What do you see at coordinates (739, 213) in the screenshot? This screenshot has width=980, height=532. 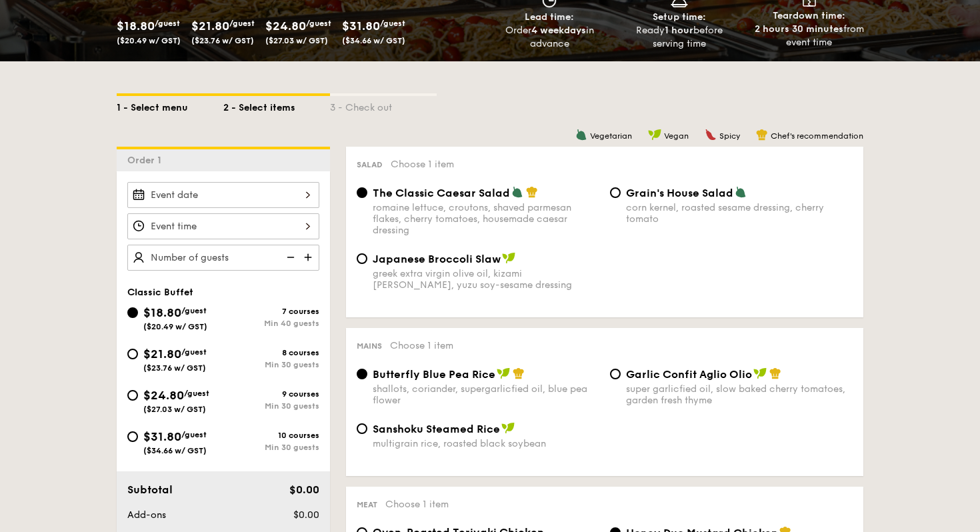 I see `div: corn kernel, roasted sesame dressing, cherry tomato` at bounding box center [739, 213].